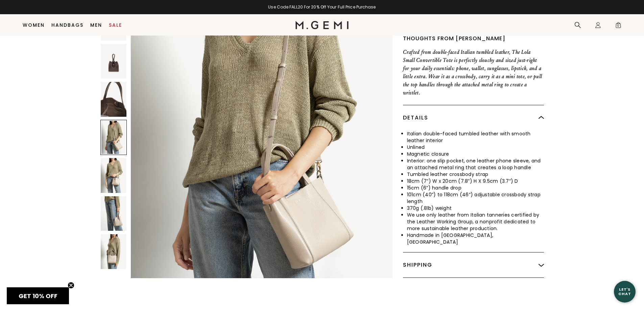 The image size is (644, 311). What do you see at coordinates (474, 118) in the screenshot?
I see `div: Details` at bounding box center [474, 118].